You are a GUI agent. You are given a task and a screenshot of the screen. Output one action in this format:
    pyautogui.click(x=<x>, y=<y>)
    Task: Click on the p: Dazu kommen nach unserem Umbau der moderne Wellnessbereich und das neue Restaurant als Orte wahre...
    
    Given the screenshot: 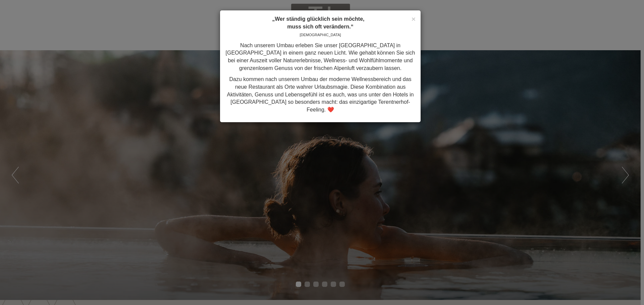 What is the action you would take?
    pyautogui.click(x=321, y=95)
    